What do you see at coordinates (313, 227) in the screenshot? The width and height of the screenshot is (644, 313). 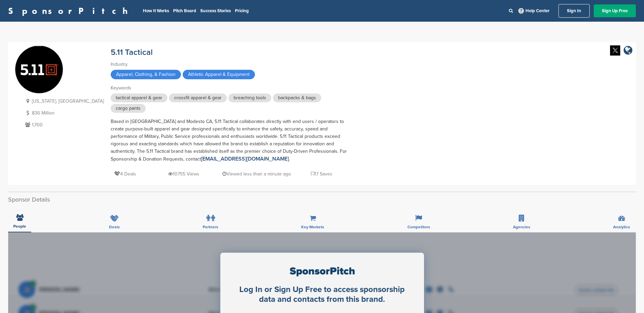 I see `span: Key Markets` at bounding box center [313, 227].